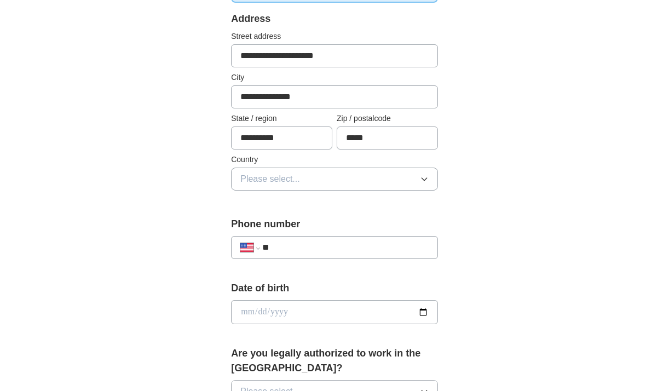 This screenshot has height=391, width=669. What do you see at coordinates (335, 179) in the screenshot?
I see `button: Please select...` at bounding box center [335, 179].